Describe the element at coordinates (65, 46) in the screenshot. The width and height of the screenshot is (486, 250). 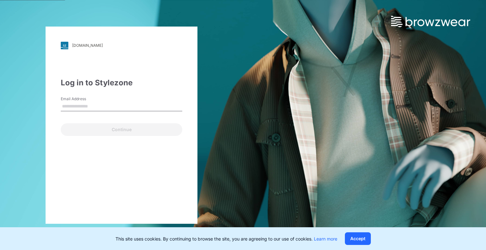
I see `img: svg+xml;base64,PHN2ZyB3aWR0aD0iMjgiIGhlaWdodD0iMjgiIHZpZXdCb3g9IjAgMCAyOCAyOCIgZmlsbD0ibm9uZSIgeG...` at that location.